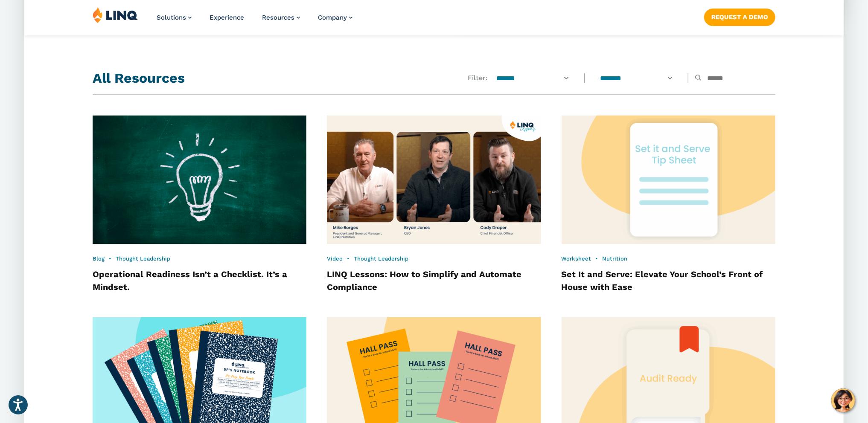 The width and height of the screenshot is (868, 423). I want to click on span: Filter:, so click(478, 78).